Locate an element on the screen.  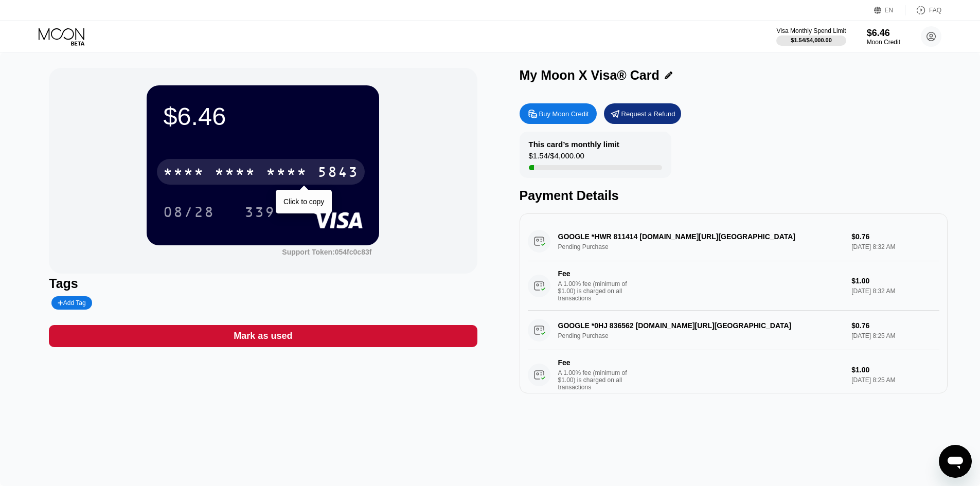
div: Payment Details is located at coordinates (734, 195).